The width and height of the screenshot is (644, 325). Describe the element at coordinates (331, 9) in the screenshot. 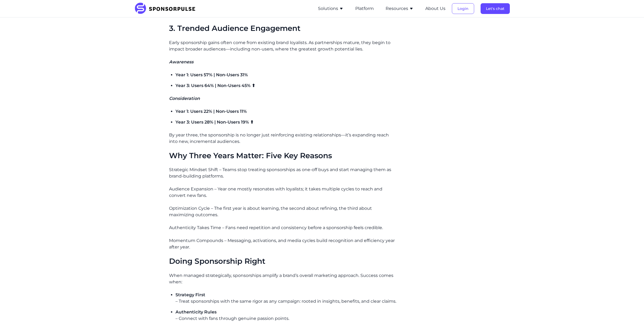

I see `button: Solutions` at that location.